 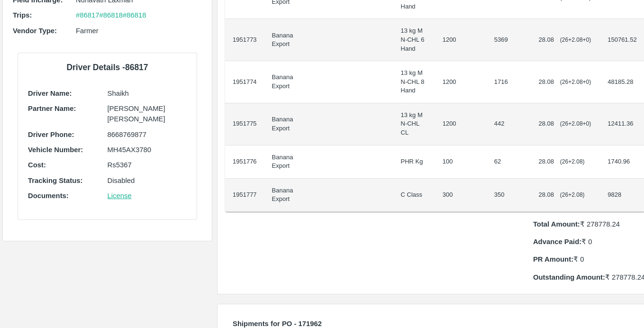 What do you see at coordinates (146, 150) in the screenshot?
I see `p: MH45AX3780` at bounding box center [146, 150].